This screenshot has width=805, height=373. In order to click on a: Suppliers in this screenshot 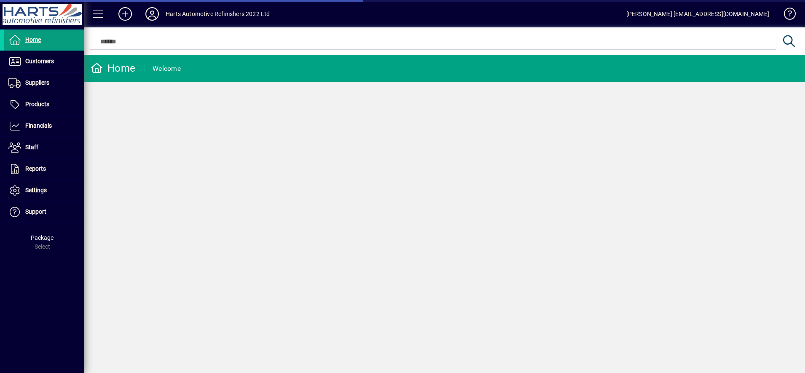, I will do `click(44, 83)`.